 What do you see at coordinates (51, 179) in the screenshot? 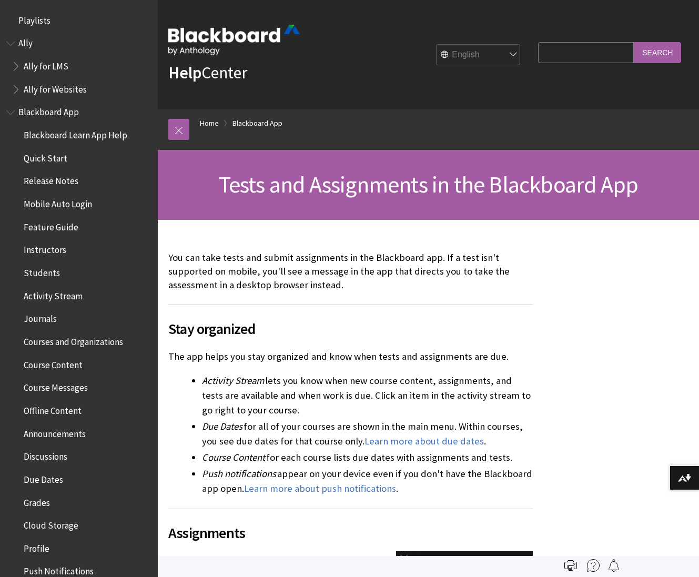
I see `span: Release Notes` at bounding box center [51, 179].